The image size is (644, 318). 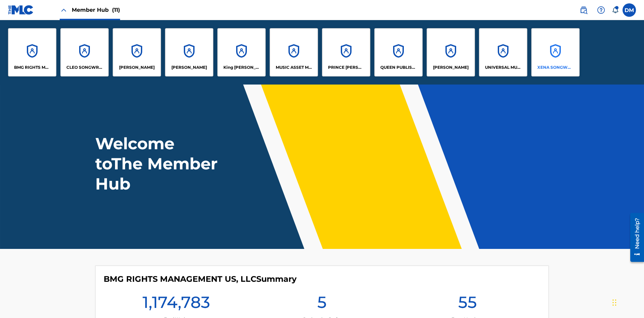 What do you see at coordinates (64, 10) in the screenshot?
I see `img: Close` at bounding box center [64, 10].